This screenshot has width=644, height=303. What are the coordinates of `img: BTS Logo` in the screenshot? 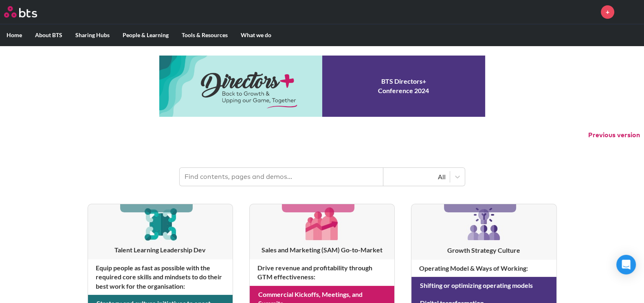 It's located at (21, 12).